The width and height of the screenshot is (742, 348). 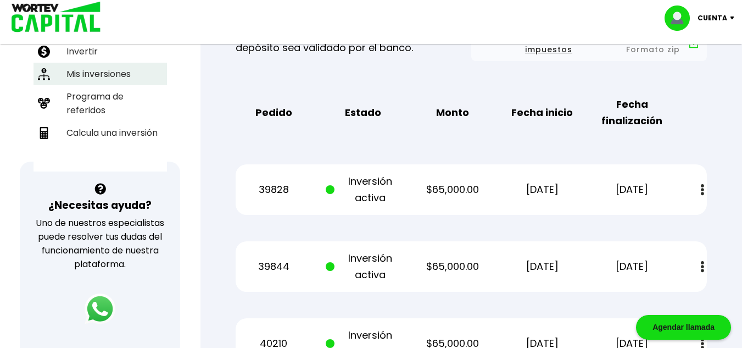 What do you see at coordinates (100, 74) in the screenshot?
I see `a: Mis inversiones` at bounding box center [100, 74].